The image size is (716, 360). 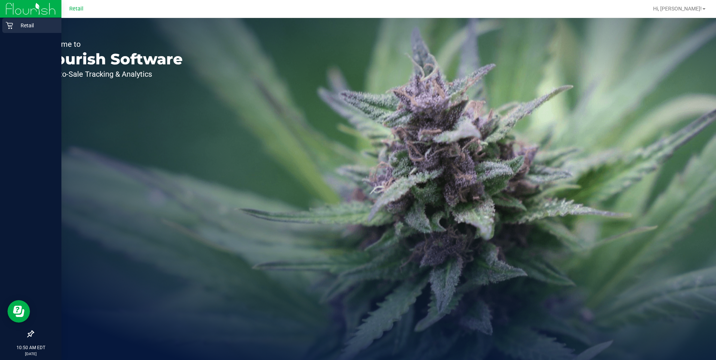 What do you see at coordinates (112, 59) in the screenshot?
I see `p: Flourish Software` at bounding box center [112, 59].